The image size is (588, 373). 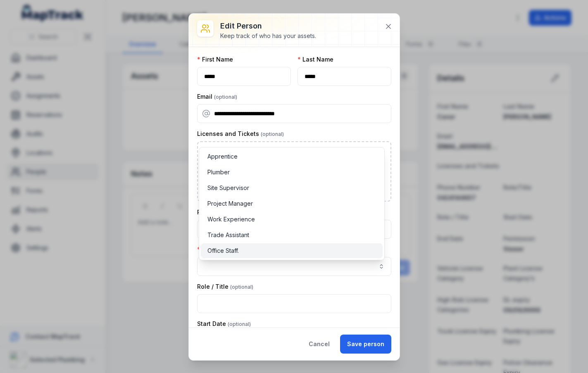 I want to click on span: Office Staff., so click(x=223, y=251).